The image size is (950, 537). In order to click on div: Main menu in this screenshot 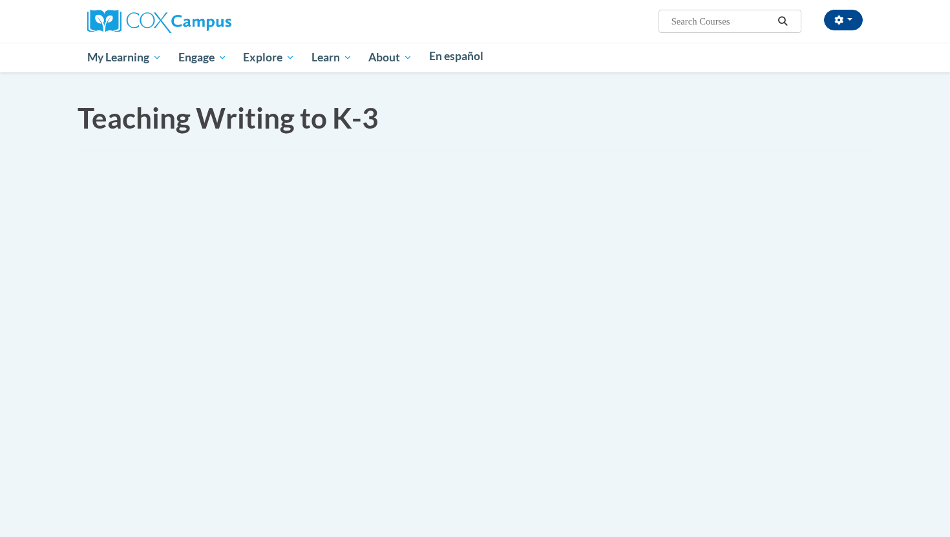, I will do `click(475, 58)`.